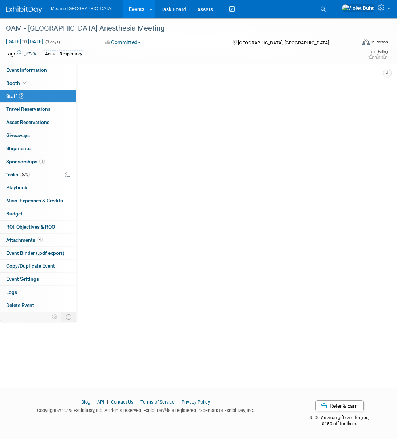 This screenshot has width=397, height=443. I want to click on span: Attachments, so click(24, 240).